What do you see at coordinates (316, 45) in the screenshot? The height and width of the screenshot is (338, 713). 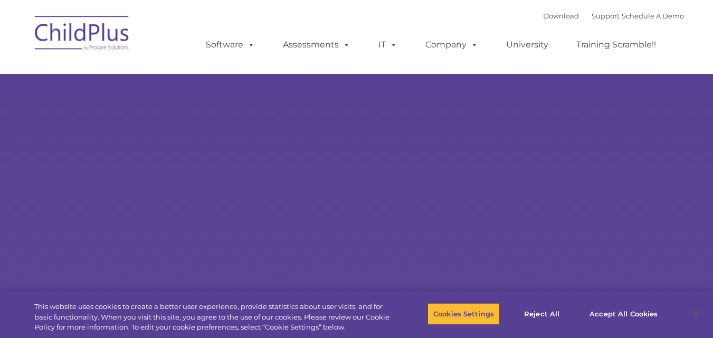 I see `a: Assessments` at bounding box center [316, 45].